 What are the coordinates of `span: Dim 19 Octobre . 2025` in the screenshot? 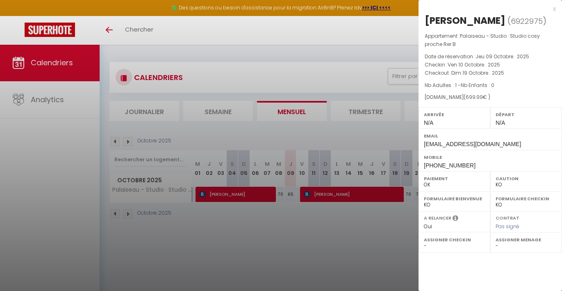 It's located at (478, 73).